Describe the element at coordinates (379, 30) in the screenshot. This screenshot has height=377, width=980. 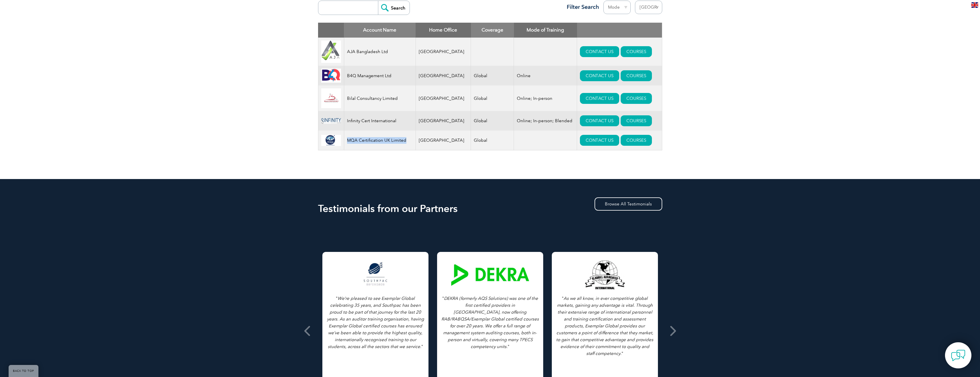
I see `th: Account Name: activate to sort column descending` at that location.